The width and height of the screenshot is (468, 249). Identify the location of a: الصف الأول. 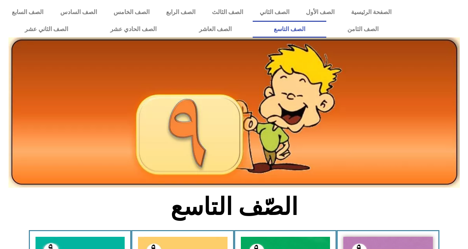
(320, 12).